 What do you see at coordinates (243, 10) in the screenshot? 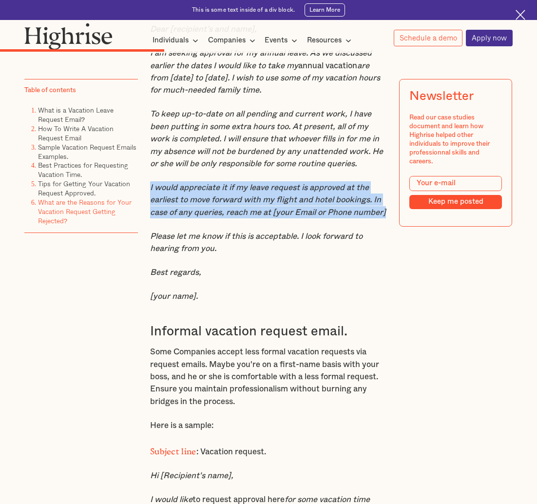
I see `div: This is some text inside of a div block.` at bounding box center [243, 10].